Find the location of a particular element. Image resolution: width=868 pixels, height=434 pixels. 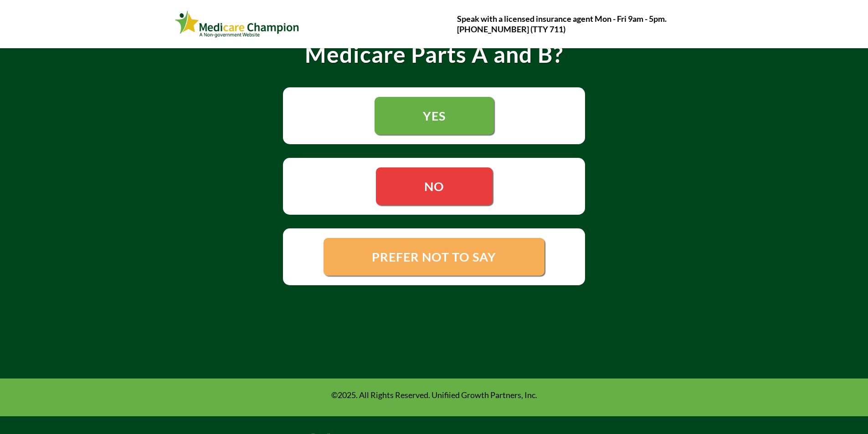

span: PREFER NOT TO SAY is located at coordinates (434, 257).